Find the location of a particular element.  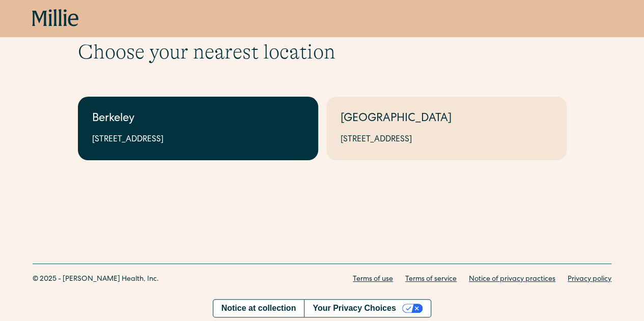

h1: Choose your nearest location is located at coordinates (322, 52).